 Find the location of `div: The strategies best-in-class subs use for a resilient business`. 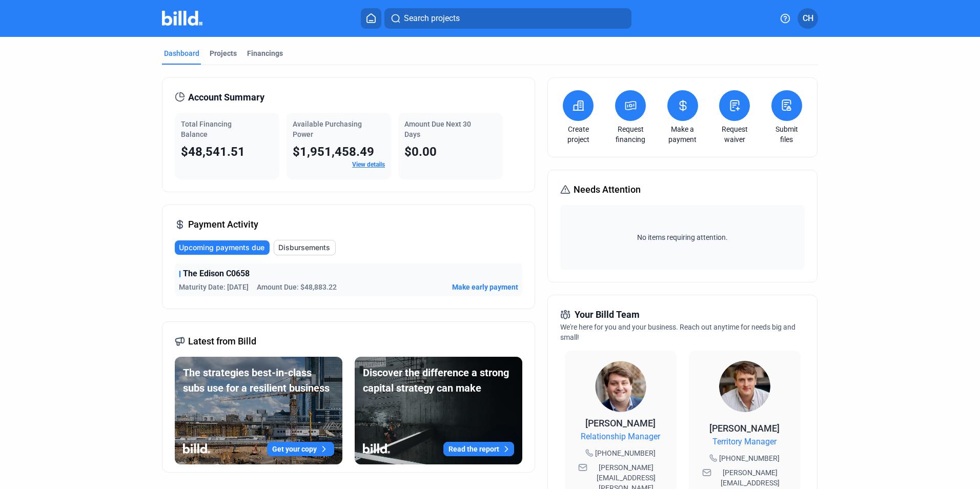

div: The strategies best-in-class subs use for a resilient business is located at coordinates (258, 380).